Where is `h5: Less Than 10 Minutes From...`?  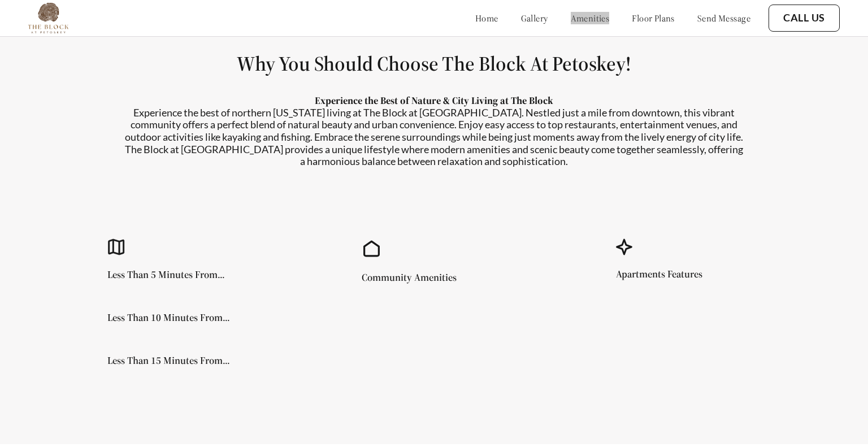
h5: Less Than 10 Minutes From... is located at coordinates (169, 318).